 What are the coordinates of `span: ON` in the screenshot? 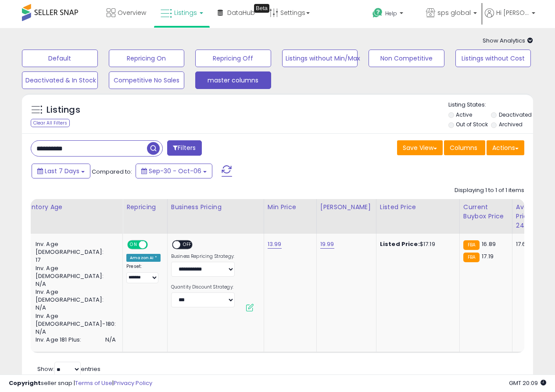 It's located at (133, 245).